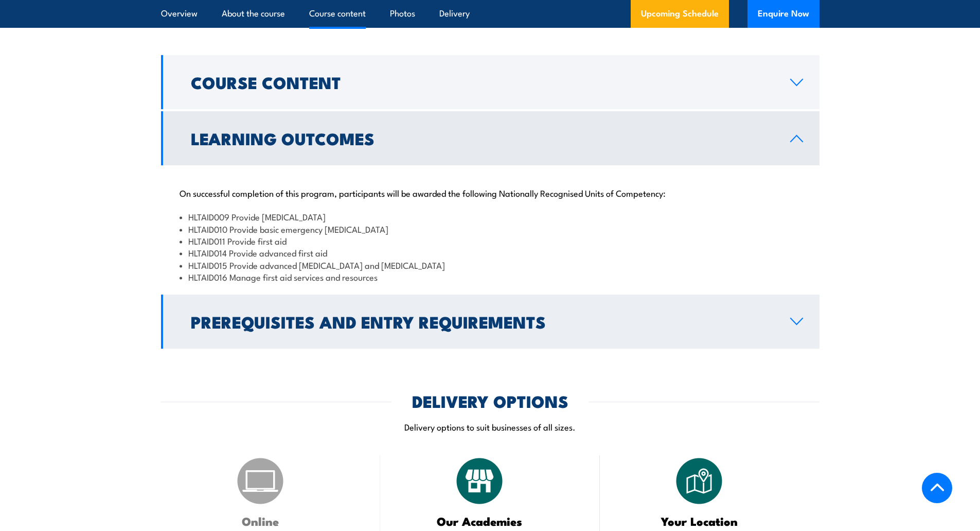  I want to click on a: Prerequisites and Entry Requirements, so click(490, 321).